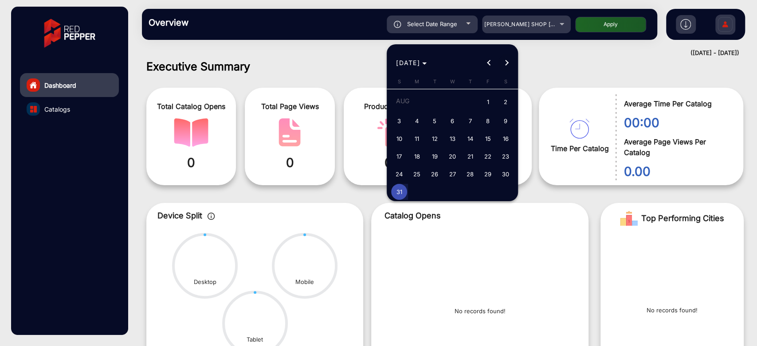  What do you see at coordinates (399, 121) in the screenshot?
I see `button: August 3, 2025` at bounding box center [399, 121].